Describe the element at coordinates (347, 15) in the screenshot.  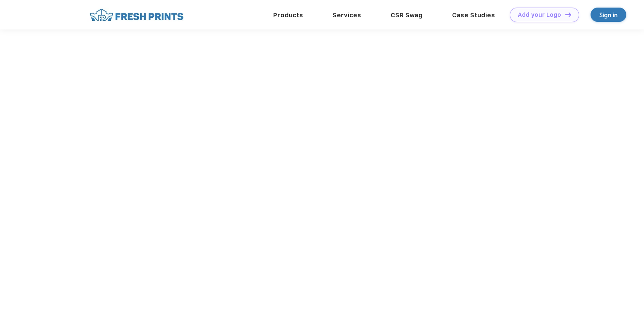
I see `a: Services` at that location.